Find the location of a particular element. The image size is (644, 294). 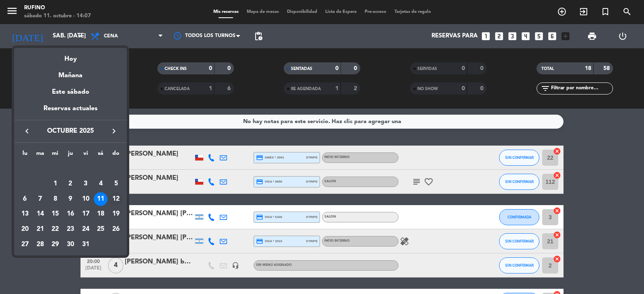

div: 8 is located at coordinates (55, 200).